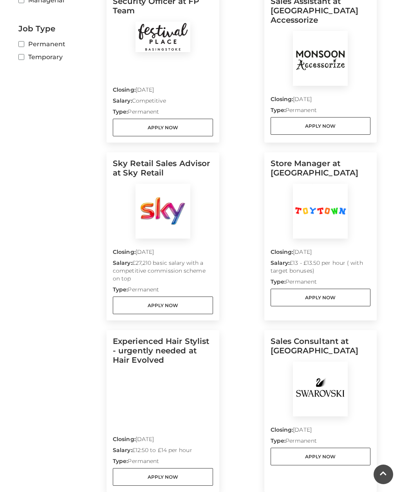 This screenshot has width=401, height=492. What do you see at coordinates (321, 268) in the screenshot?
I see `p: £13 - £13.50 per hour ( with target bonuses)` at bounding box center [321, 268].